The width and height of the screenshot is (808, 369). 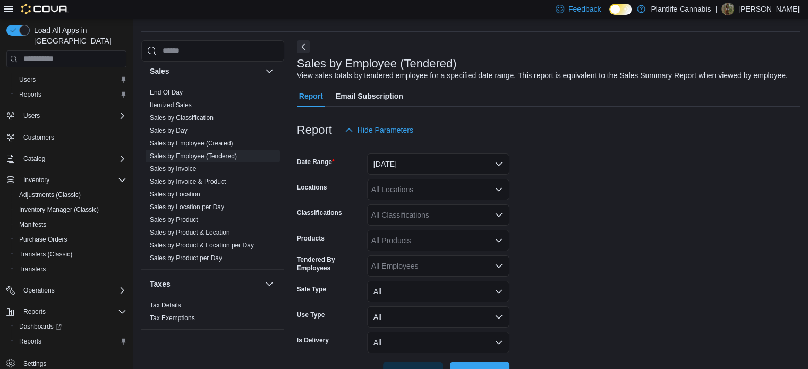 I want to click on button: Taxes, so click(x=269, y=284).